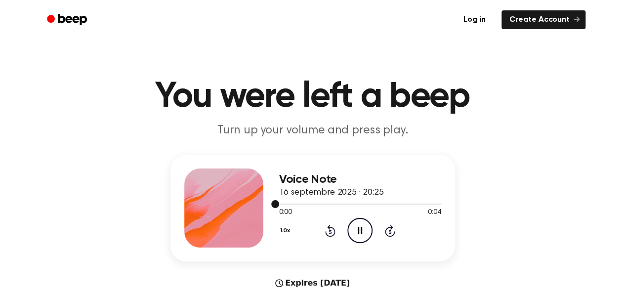 The height and width of the screenshot is (293, 625). Describe the element at coordinates (474, 20) in the screenshot. I see `a: Log in` at that location.